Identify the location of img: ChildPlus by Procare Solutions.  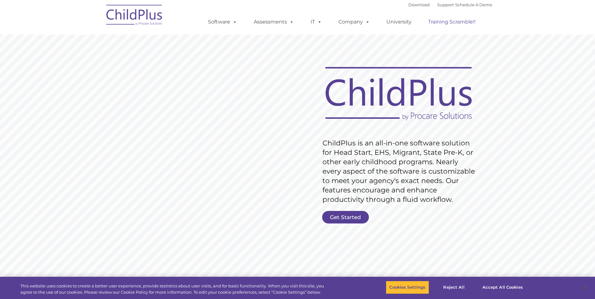
(135, 16).